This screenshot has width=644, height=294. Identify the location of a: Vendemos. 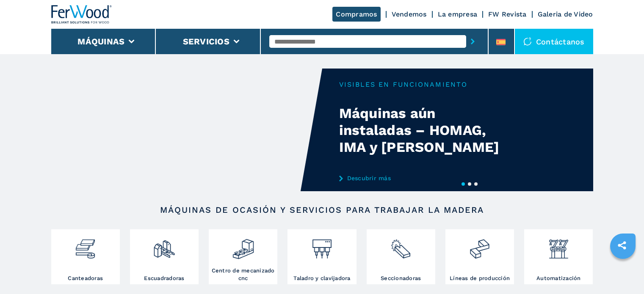
(409, 14).